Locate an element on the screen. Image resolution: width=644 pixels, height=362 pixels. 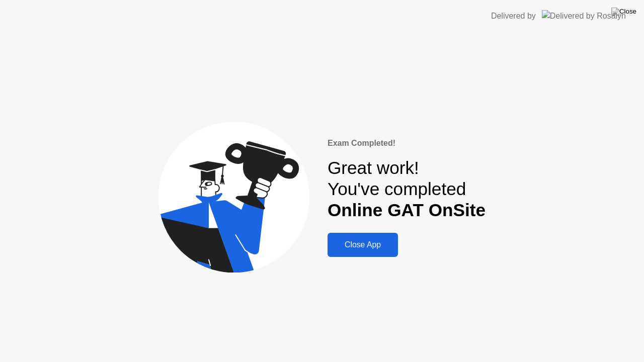
div: Exam Completed! is located at coordinates (407, 144).